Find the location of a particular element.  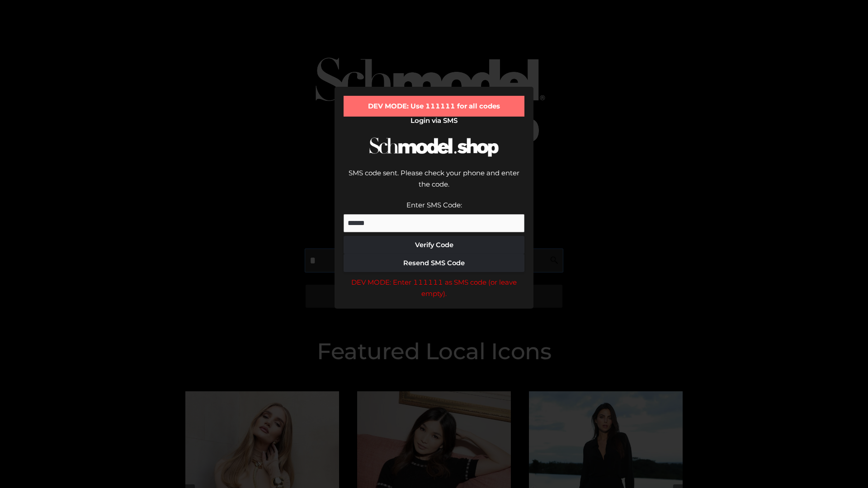

img: Schmodel Logo is located at coordinates (434, 147).